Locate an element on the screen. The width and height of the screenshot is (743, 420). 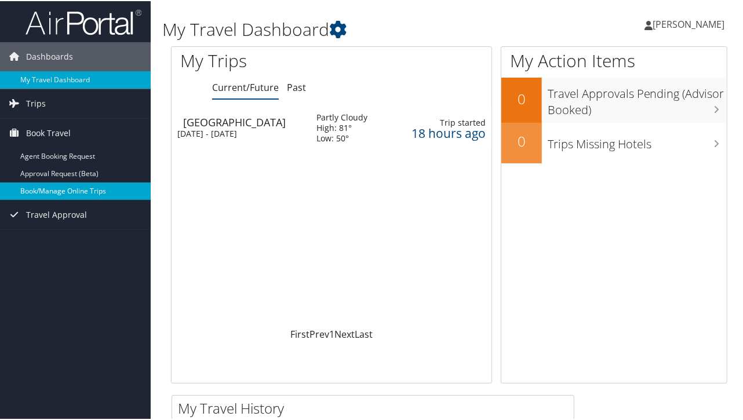
h1: My Action Items is located at coordinates (614, 60).